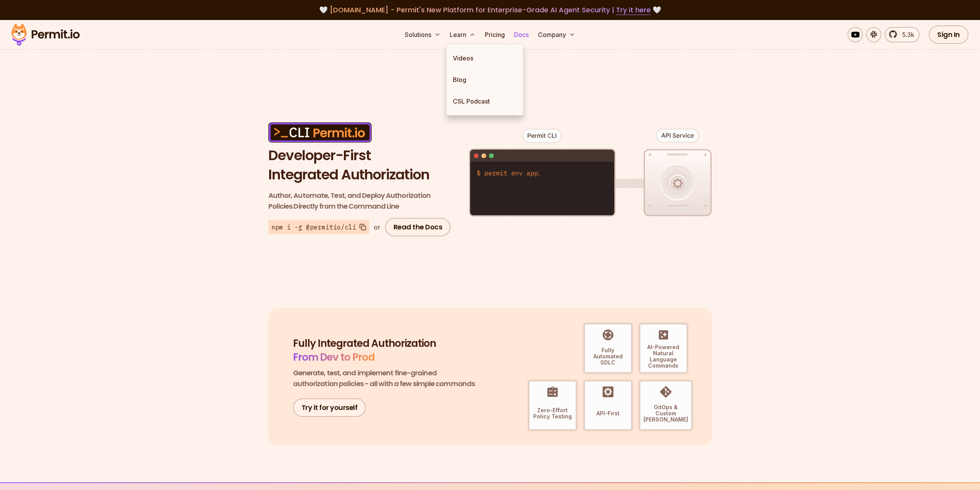  Describe the element at coordinates (485, 102) in the screenshot. I see `a: CSL Podcast` at that location.